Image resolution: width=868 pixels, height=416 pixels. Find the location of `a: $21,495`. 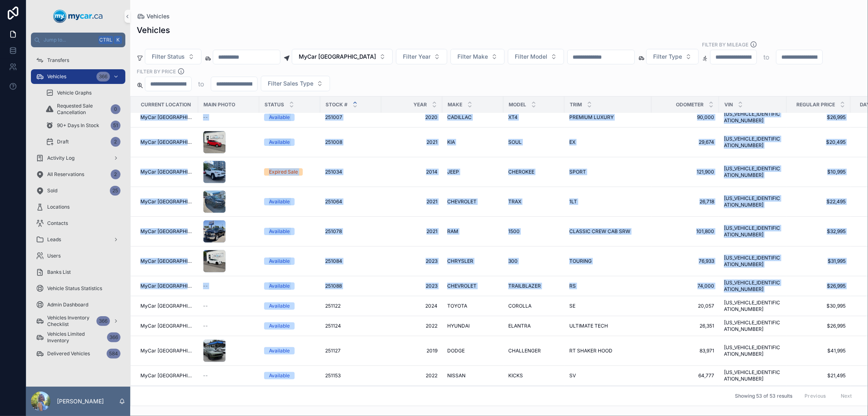

a: $21,495 is located at coordinates (818, 376).